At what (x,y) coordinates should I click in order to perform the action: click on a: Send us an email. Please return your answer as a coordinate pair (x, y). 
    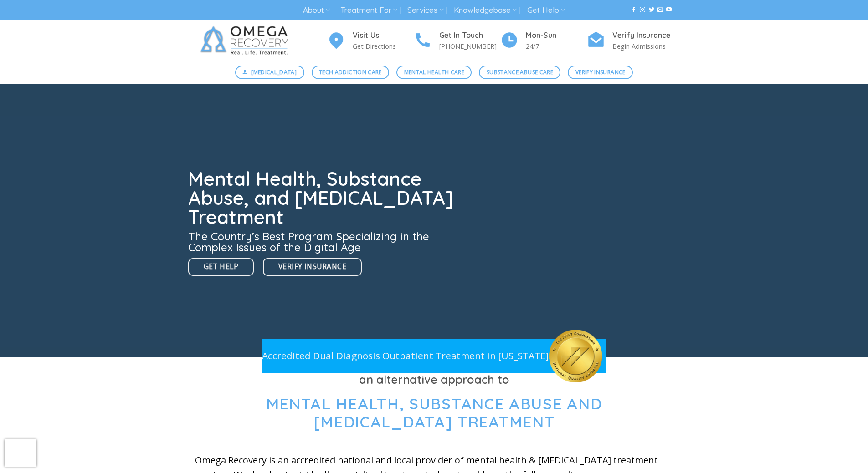
    Looking at the image, I should click on (660, 10).